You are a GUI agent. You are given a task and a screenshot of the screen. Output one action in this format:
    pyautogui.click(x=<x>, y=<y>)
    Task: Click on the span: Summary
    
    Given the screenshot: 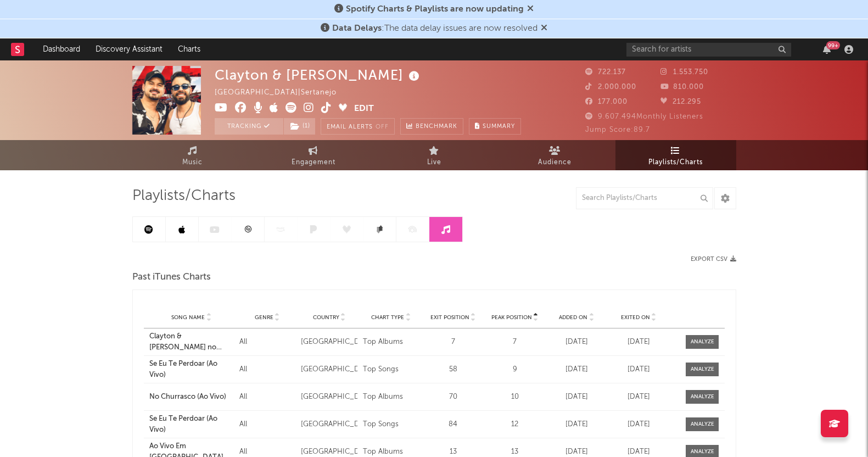 What is the action you would take?
    pyautogui.click(x=499, y=126)
    